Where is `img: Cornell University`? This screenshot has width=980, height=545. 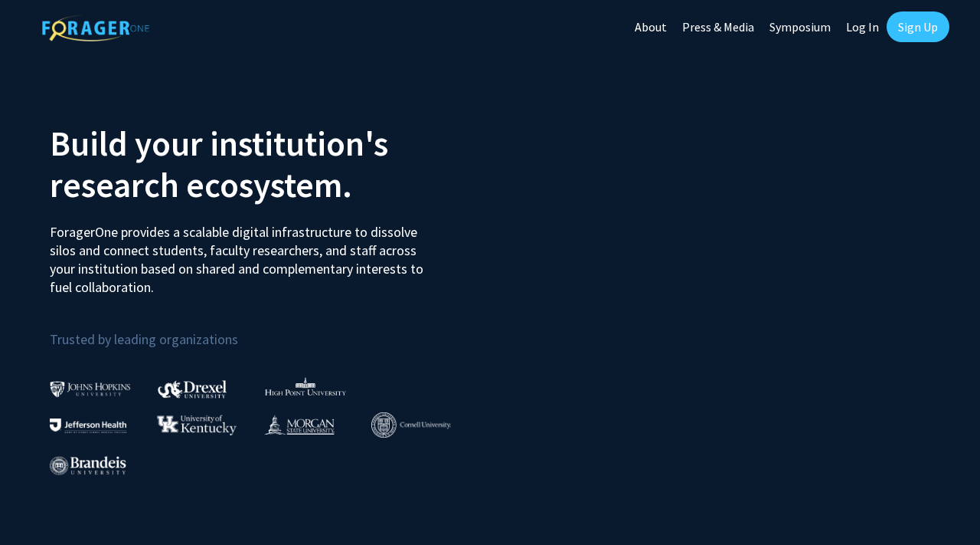 img: Cornell University is located at coordinates (411, 424).